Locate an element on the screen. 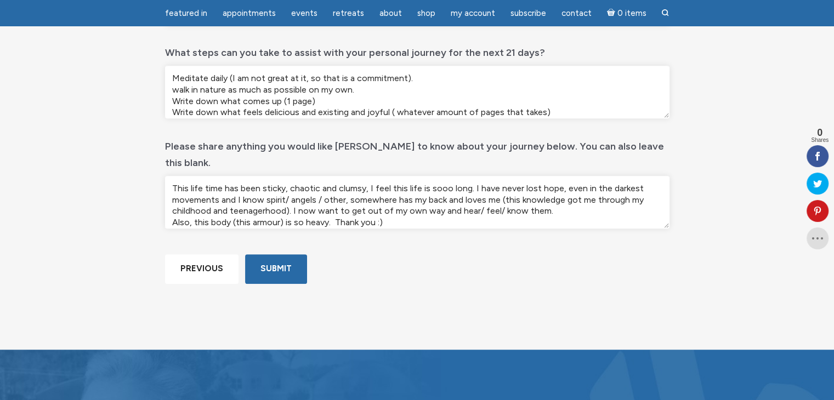 The width and height of the screenshot is (834, 400). a: About is located at coordinates (390, 13).